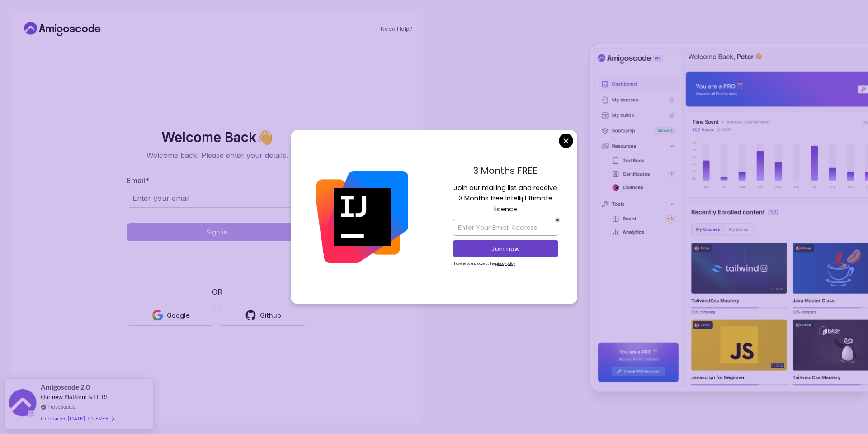 The height and width of the screenshot is (434, 868). Describe the element at coordinates (62, 29) in the screenshot. I see `a: Home link` at that location.